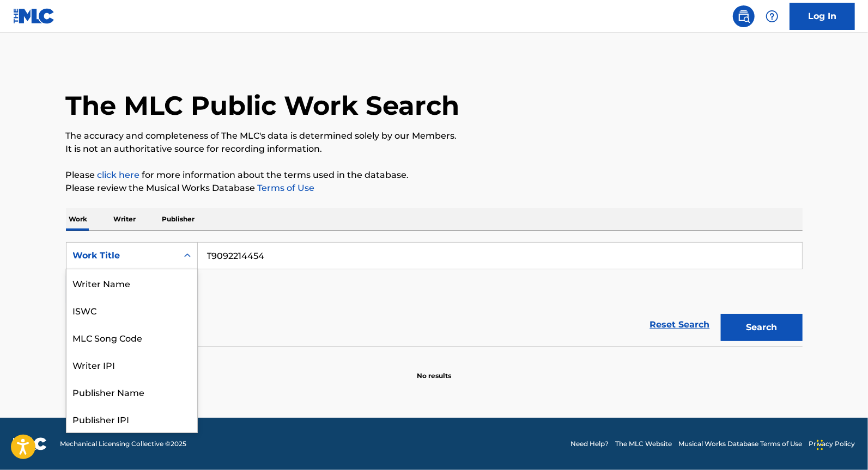  Describe the element at coordinates (771, 17) in the screenshot. I see `div: Help` at that location.